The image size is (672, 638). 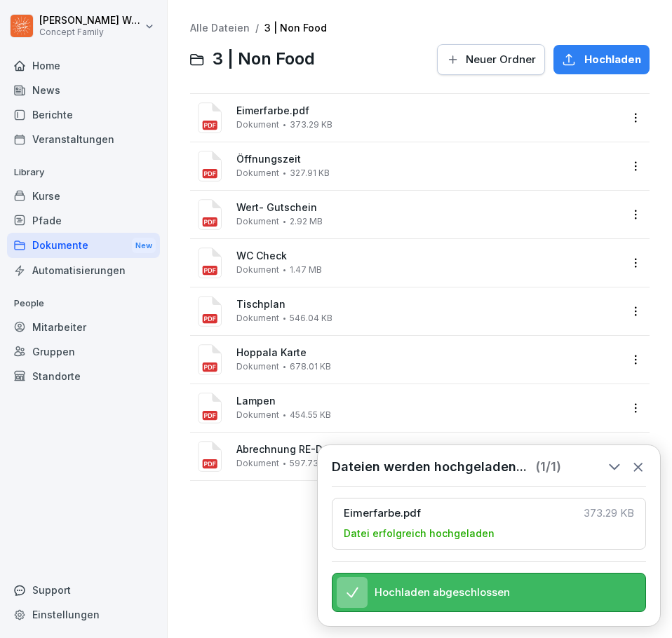 What do you see at coordinates (219, 27) in the screenshot?
I see `a: Alle Dateien` at bounding box center [219, 27].